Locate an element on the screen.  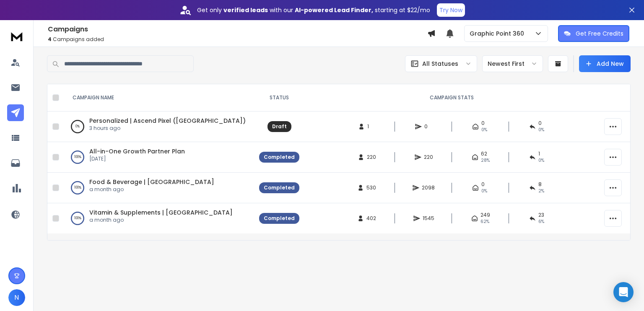
button: Add New is located at coordinates (605, 64).